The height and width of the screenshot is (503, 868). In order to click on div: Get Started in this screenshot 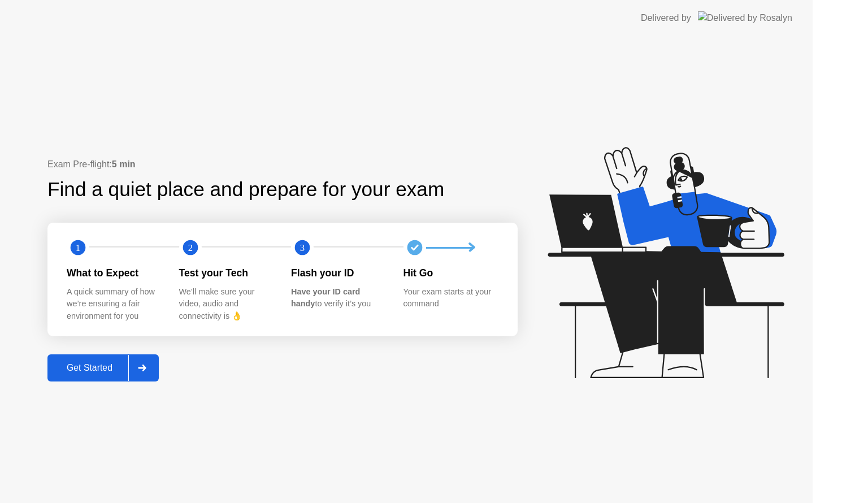, I will do `click(89, 368)`.